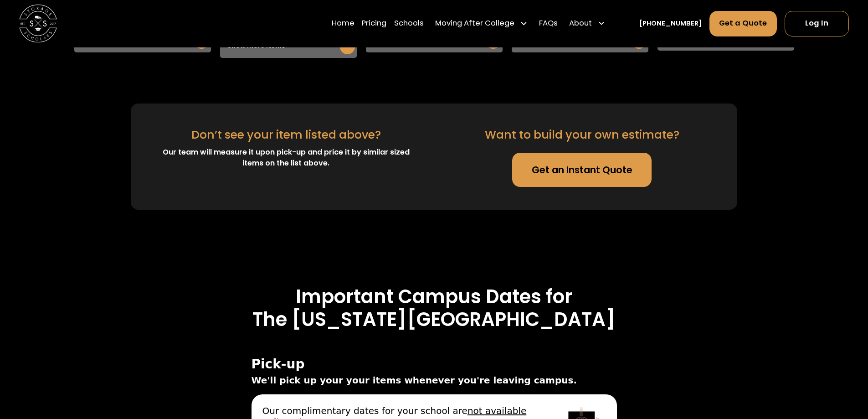  I want to click on h3: Important Campus Dates for, so click(434, 297).